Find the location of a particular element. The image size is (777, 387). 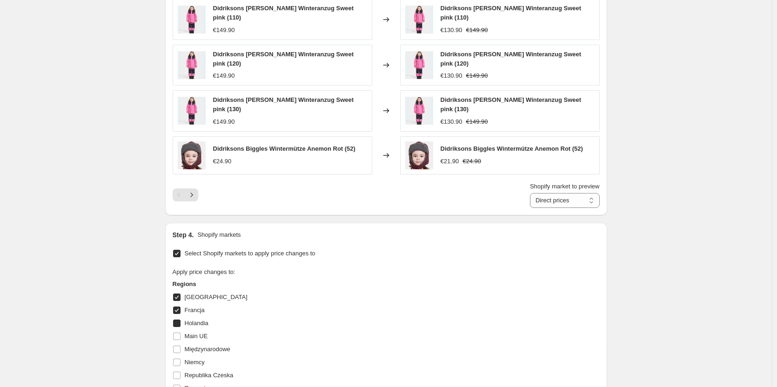

span: Apply price changes to: is located at coordinates (204, 272).